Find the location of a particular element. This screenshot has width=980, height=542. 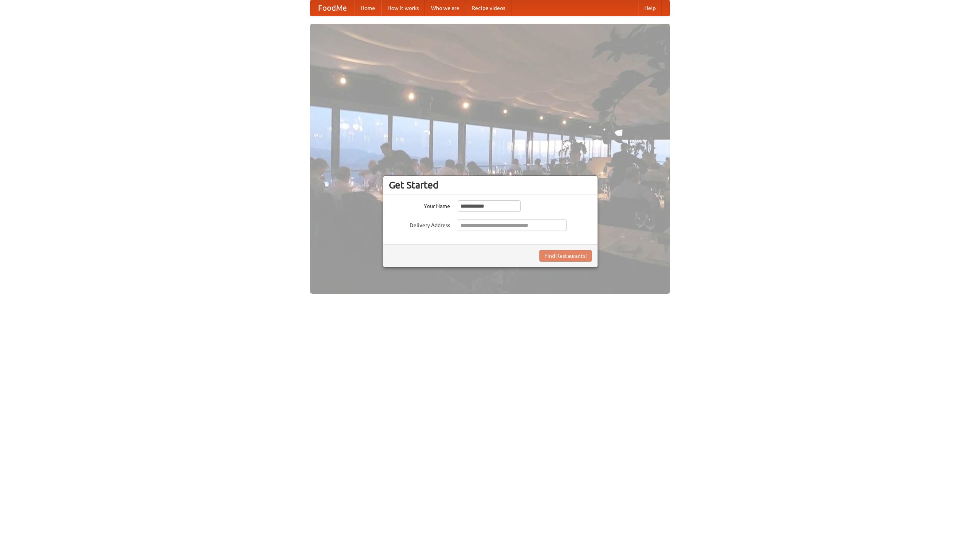

a: FoodMe is located at coordinates (332, 8).